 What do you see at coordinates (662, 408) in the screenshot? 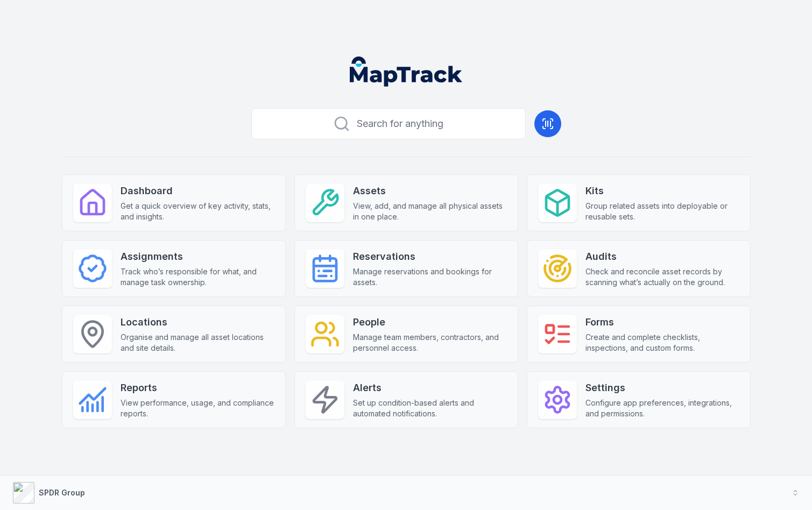
I see `span: Configure app preferences, integrations, and permissions.` at bounding box center [662, 408].